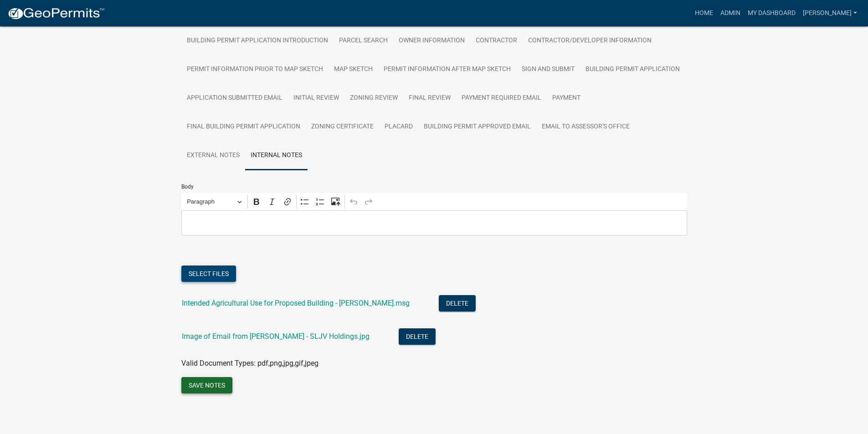 This screenshot has width=868, height=434. Describe the element at coordinates (586, 127) in the screenshot. I see `a: Email to Assessor's Office` at that location.